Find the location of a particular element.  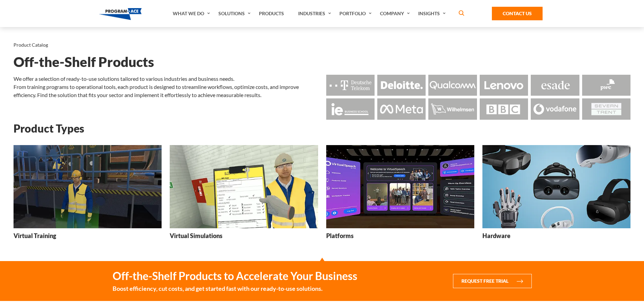

img: Logo - Deloitte is located at coordinates (401, 85).